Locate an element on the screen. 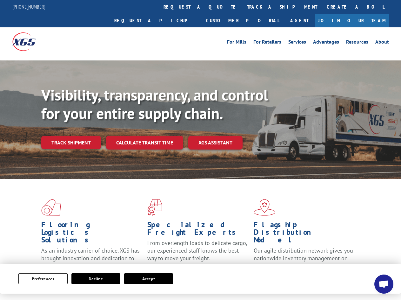 This screenshot has height=300, width=401. span: Our agile distribution network gives you nationwide inventory management on demand. is located at coordinates (304, 258).